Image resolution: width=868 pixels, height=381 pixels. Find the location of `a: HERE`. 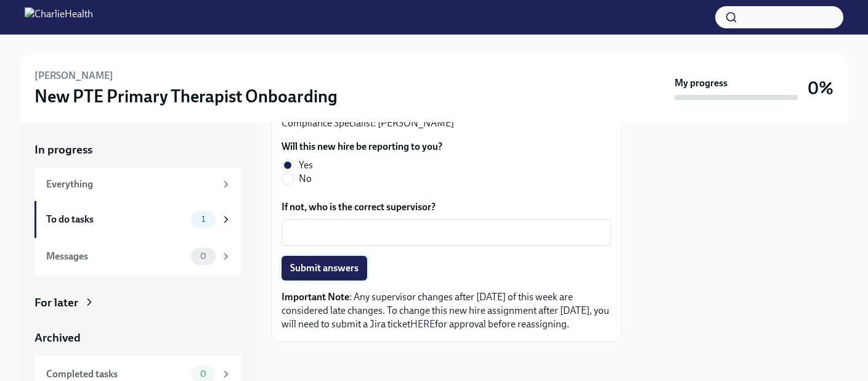

a: HERE is located at coordinates (423, 324).